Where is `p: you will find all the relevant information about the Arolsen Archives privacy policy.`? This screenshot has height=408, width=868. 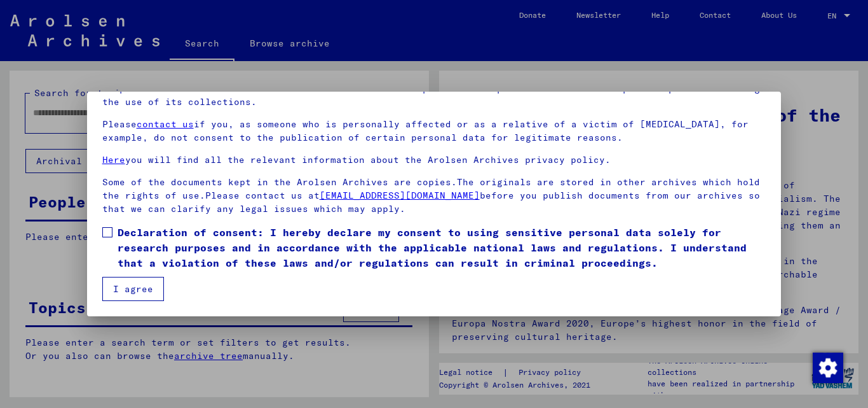
p: you will find all the relevant information about the Arolsen Archives privacy policy. is located at coordinates (434, 160).